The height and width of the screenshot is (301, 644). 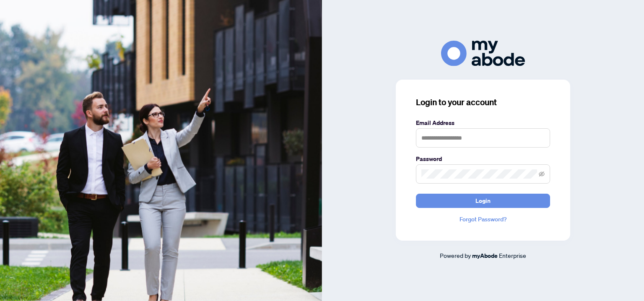 What do you see at coordinates (483, 201) in the screenshot?
I see `span: Login` at bounding box center [483, 201].